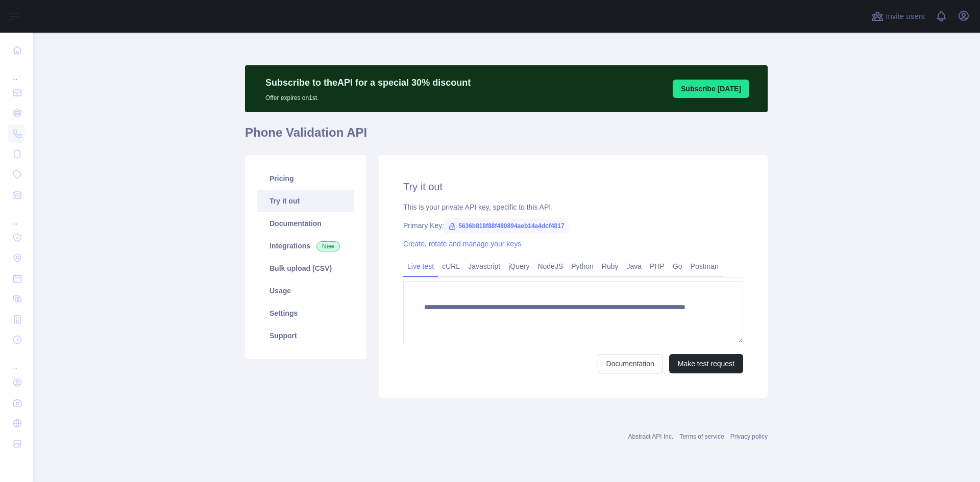  I want to click on button: Make test request, so click(706, 364).